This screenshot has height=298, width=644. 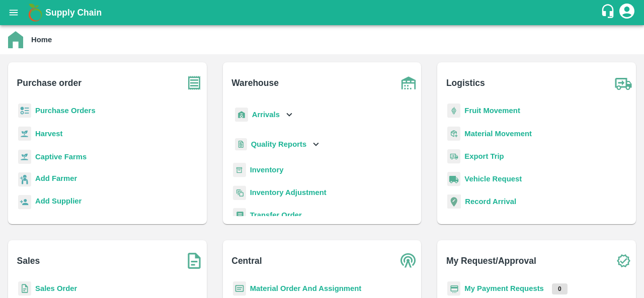 What do you see at coordinates (247, 261) in the screenshot?
I see `b: Central` at bounding box center [247, 261].